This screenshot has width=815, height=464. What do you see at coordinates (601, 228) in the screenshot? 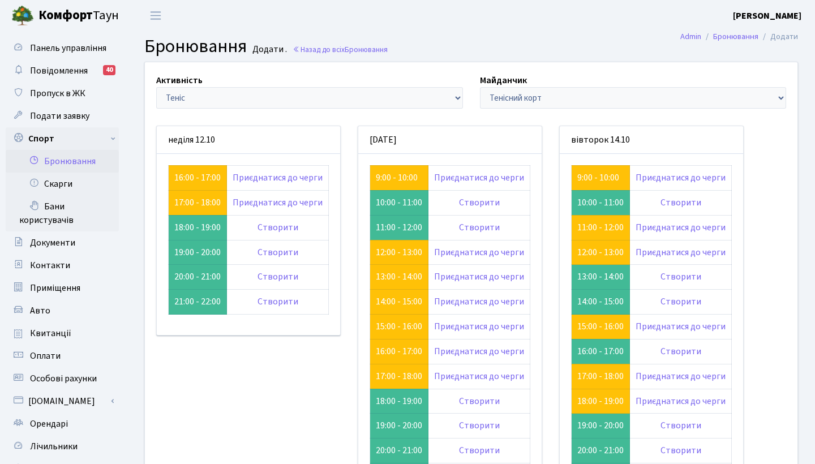
I see `a: 11:00 - 12:00` at bounding box center [601, 228].